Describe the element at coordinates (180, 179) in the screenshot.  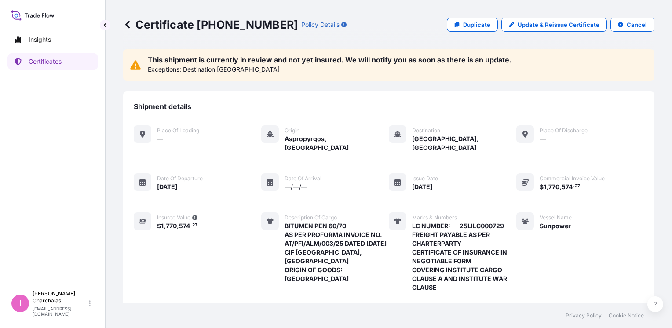
I see `span: Date of departure` at that location.